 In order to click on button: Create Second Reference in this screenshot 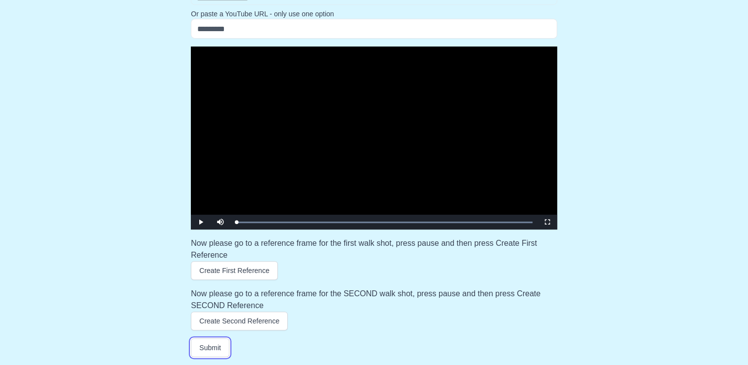, I will do `click(239, 321)`.